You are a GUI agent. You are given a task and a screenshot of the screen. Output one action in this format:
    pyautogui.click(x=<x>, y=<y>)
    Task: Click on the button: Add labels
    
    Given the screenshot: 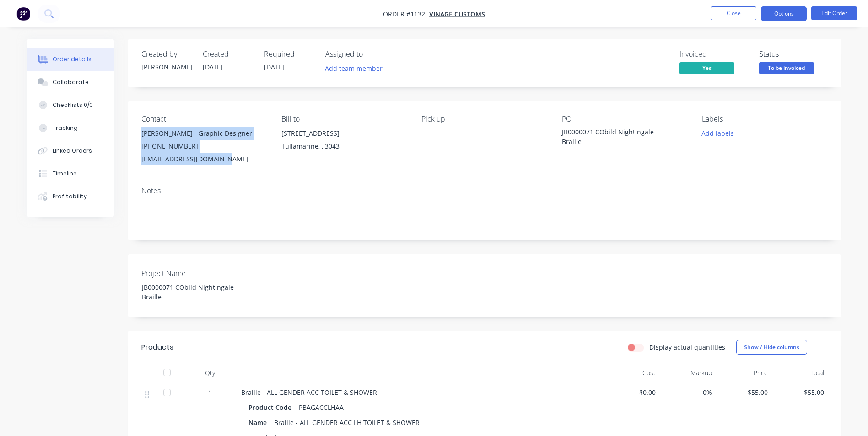 What is the action you would take?
    pyautogui.click(x=718, y=133)
    